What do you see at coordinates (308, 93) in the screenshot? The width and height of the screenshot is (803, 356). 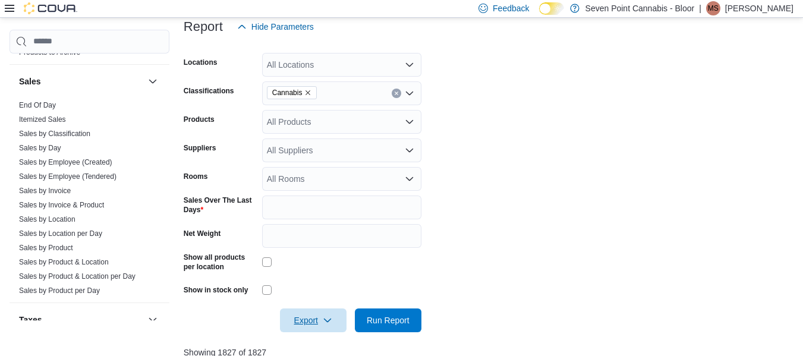 I see `button: Remove Cannabis from selection in this group` at bounding box center [308, 93].